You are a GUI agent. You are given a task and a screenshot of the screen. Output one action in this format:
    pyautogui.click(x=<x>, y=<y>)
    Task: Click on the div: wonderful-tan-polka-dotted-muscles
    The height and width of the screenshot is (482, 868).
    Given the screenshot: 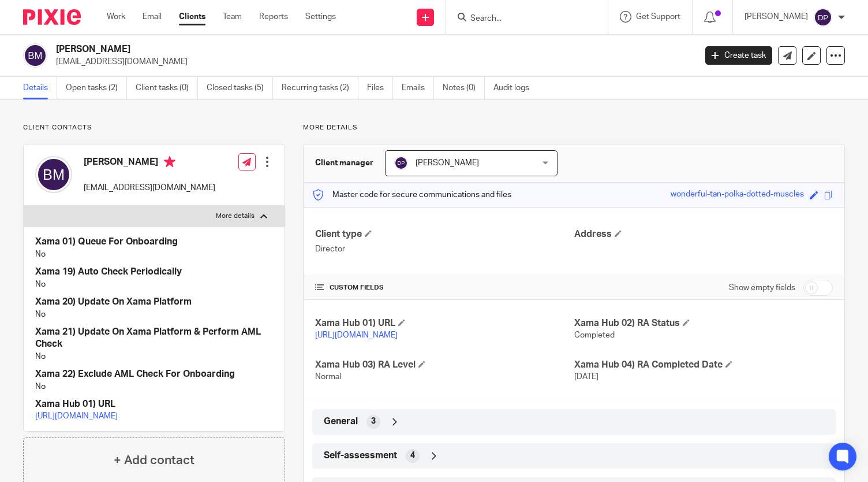 What is the action you would take?
    pyautogui.click(x=738, y=194)
    